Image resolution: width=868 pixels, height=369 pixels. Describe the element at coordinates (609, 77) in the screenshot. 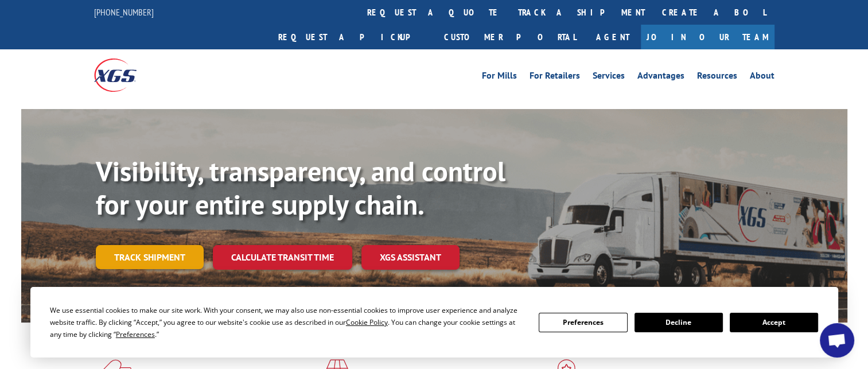

I see `a: Services` at that location.